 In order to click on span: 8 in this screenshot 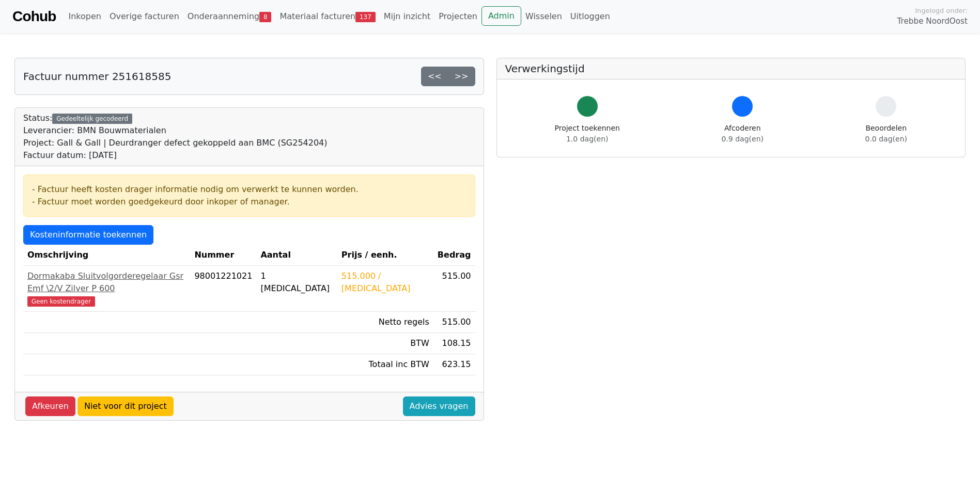, I will do `click(265, 17)`.